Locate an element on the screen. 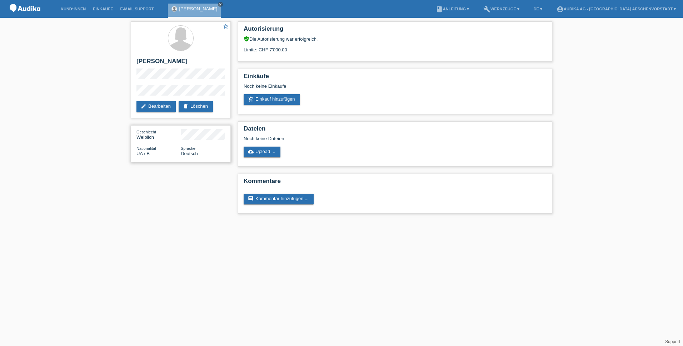 Image resolution: width=683 pixels, height=346 pixels. h2: Kommentare is located at coordinates (395, 183).